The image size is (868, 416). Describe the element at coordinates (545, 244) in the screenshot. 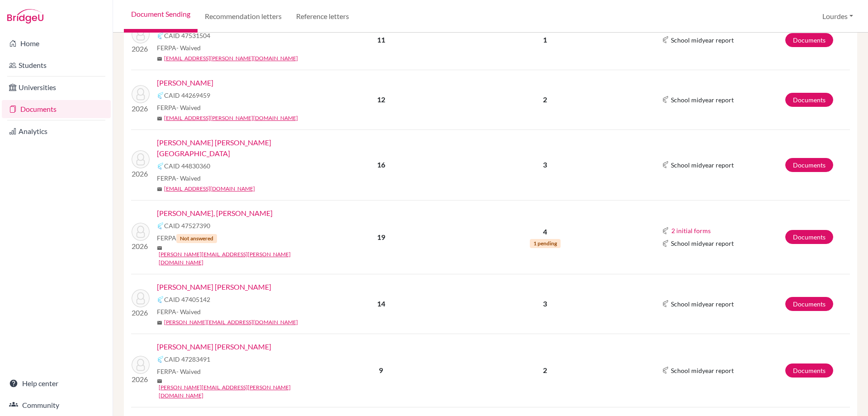

I see `span: 1 pending` at that location.